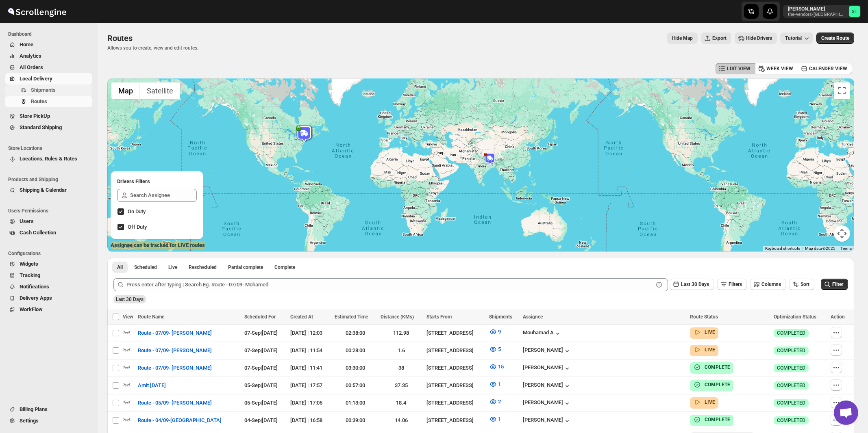 The width and height of the screenshot is (868, 433). Describe the element at coordinates (48, 159) in the screenshot. I see `button: Locations, Rules & Rates` at that location.